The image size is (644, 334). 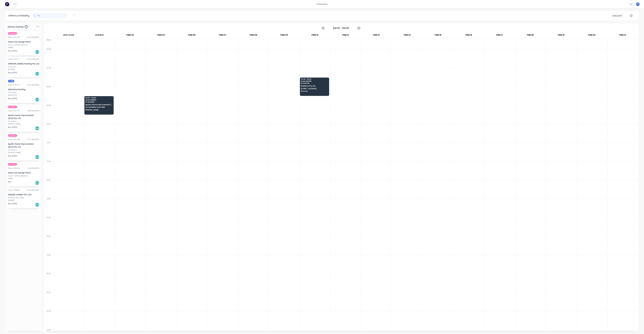 What do you see at coordinates (407, 36) in the screenshot?
I see `div: FNM 14` at bounding box center [407, 36].